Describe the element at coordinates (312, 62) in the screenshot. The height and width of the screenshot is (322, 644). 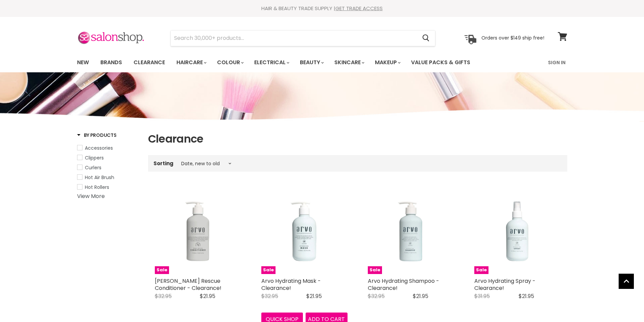
I see `a: Beauty` at that location.